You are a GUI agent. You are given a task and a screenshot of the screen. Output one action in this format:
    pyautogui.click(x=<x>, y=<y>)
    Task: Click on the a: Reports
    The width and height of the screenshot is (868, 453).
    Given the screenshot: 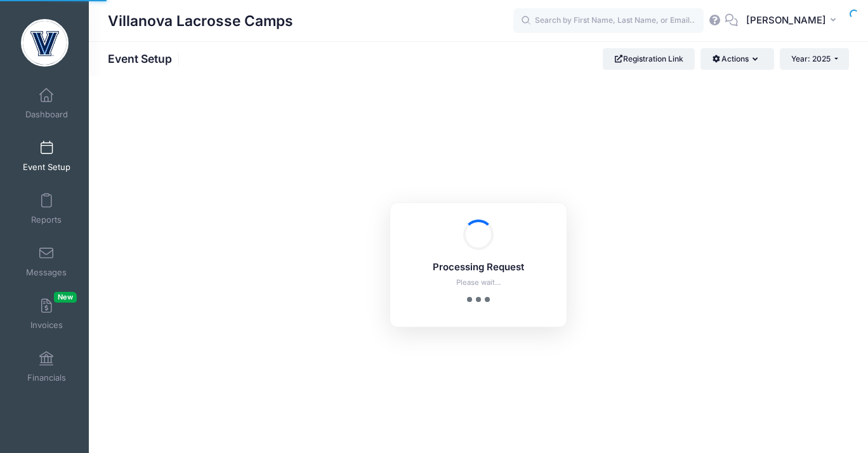 What is the action you would take?
    pyautogui.click(x=46, y=209)
    